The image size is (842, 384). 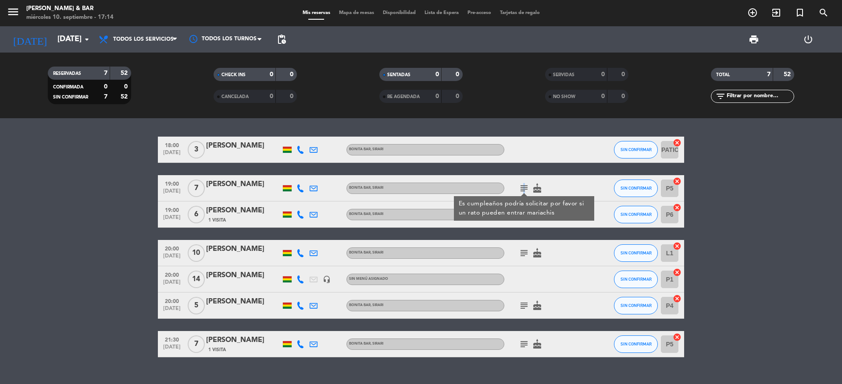 I want to click on i: filter_list, so click(x=720, y=96).